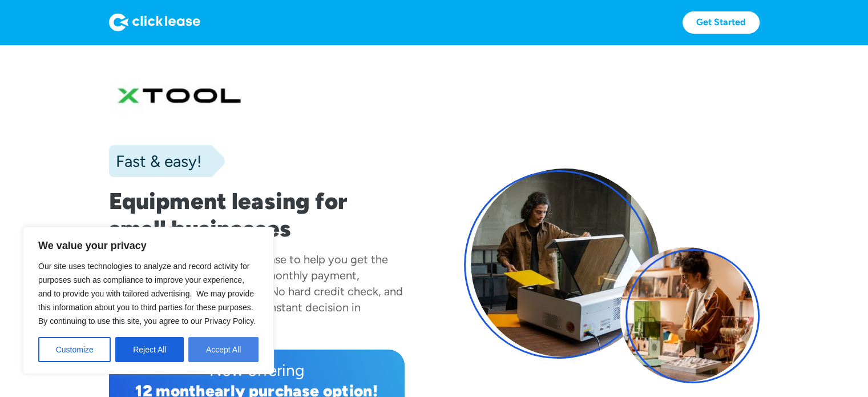  Describe the element at coordinates (149, 350) in the screenshot. I see `button: Reject All` at that location.